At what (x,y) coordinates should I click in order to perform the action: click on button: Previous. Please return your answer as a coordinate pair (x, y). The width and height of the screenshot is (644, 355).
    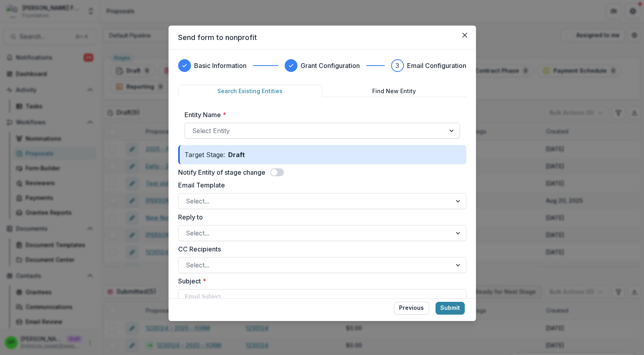
    Looking at the image, I should click on (411, 308).